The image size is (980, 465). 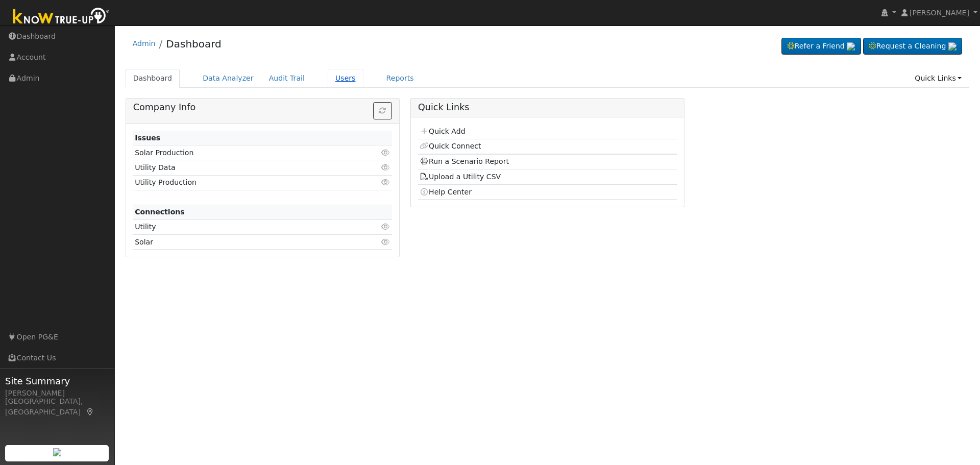 I want to click on td: Solar, so click(x=241, y=242).